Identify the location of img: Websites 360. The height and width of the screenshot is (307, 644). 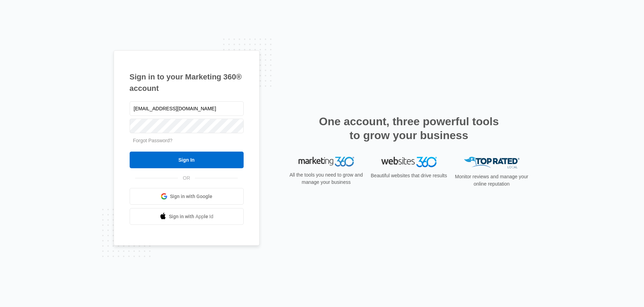
(409, 162).